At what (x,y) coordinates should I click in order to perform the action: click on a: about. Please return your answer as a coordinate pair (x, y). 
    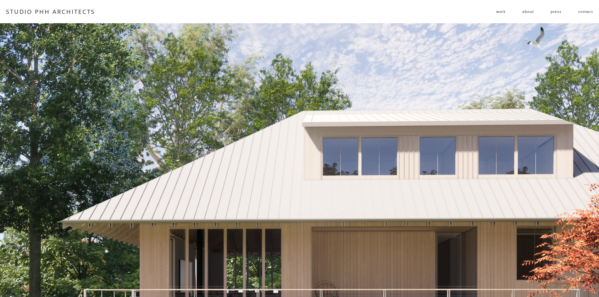
    Looking at the image, I should click on (528, 12).